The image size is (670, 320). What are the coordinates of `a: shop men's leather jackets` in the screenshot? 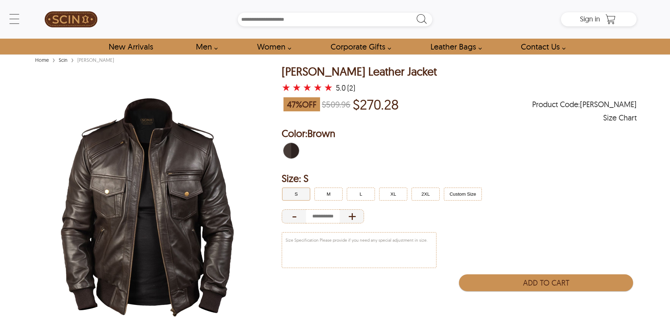 It's located at (205, 46).